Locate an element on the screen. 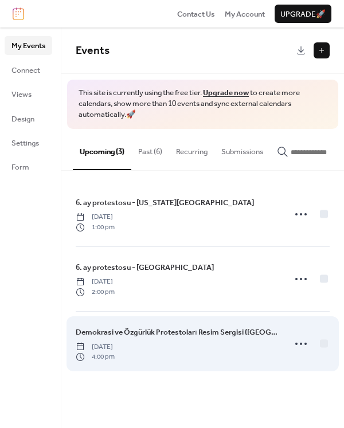 This screenshot has height=428, width=344. a: Form is located at coordinates (28, 167).